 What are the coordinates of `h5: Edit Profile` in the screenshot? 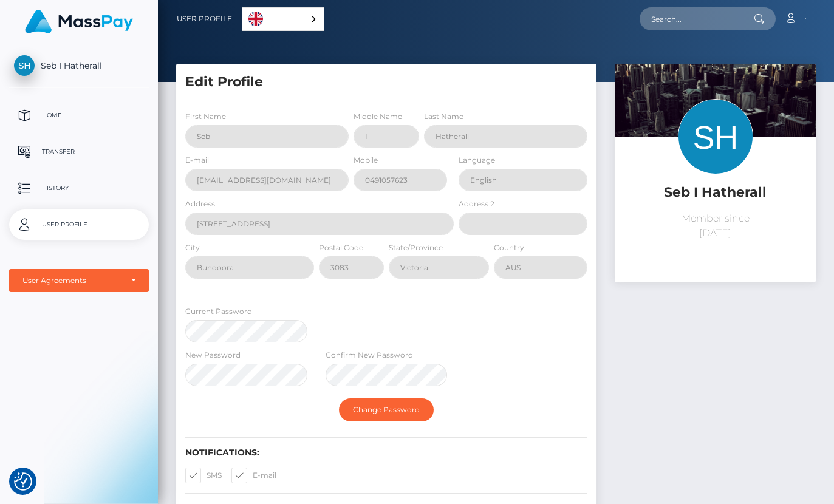 It's located at (387, 82).